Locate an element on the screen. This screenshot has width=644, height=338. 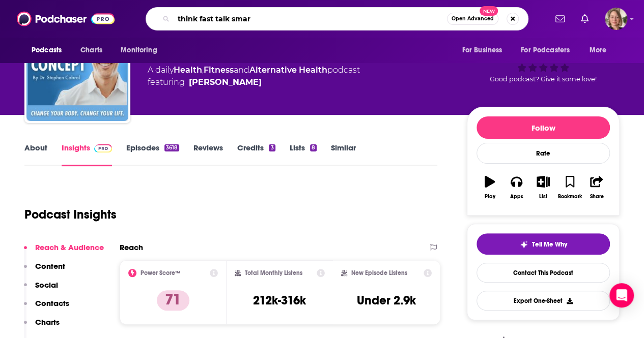
h3: Under 2.9k is located at coordinates (386, 301).